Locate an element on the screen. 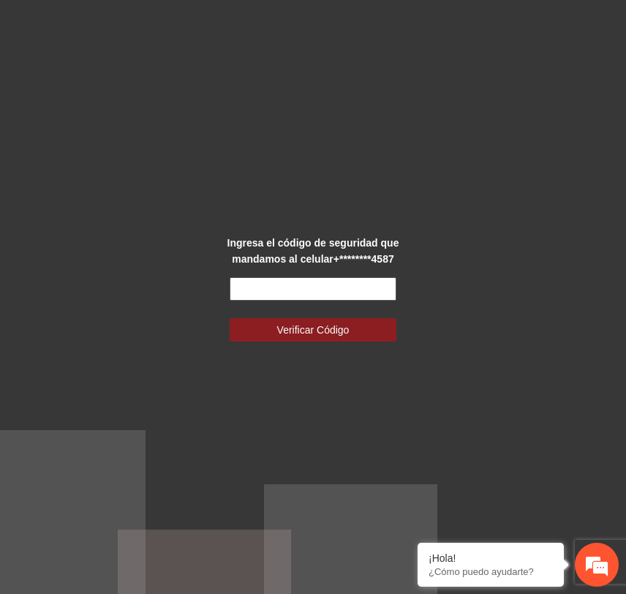 The image size is (626, 594). span: Verificar Código is located at coordinates (313, 330).